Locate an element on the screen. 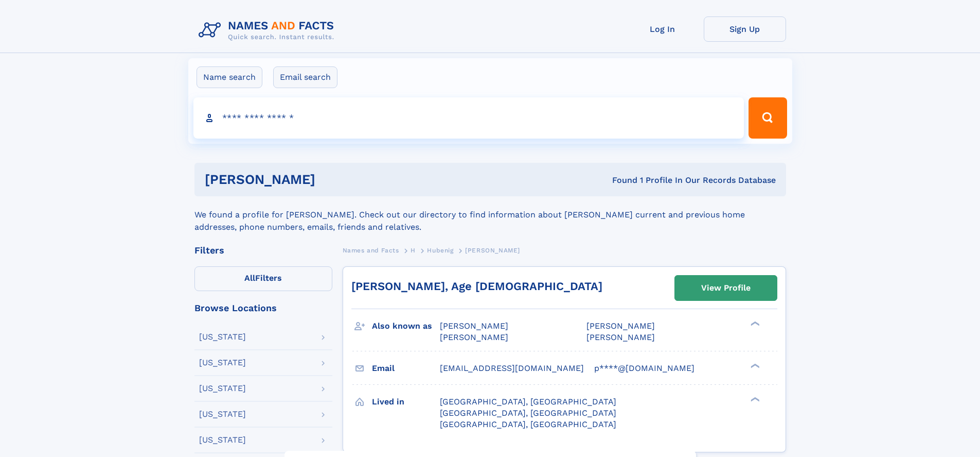 Image resolution: width=980 pixels, height=457 pixels. span: Hubenig is located at coordinates (439, 251).